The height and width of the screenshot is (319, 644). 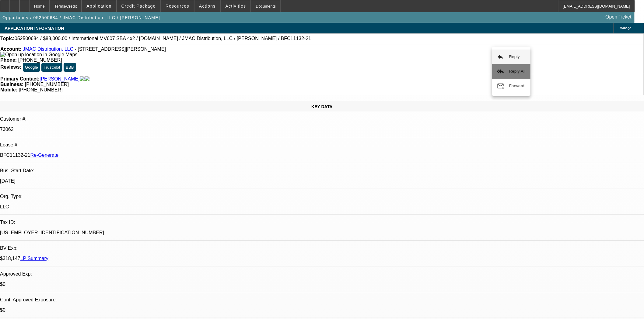 I want to click on mat-icon: reply, so click(x=501, y=57).